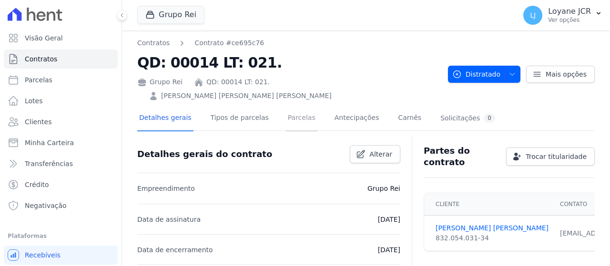 Image resolution: width=610 pixels, height=266 pixels. I want to click on a: Alterar, so click(375, 154).